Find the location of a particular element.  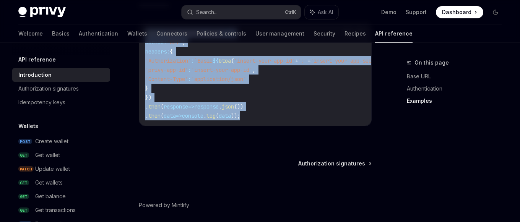

div: Update wallet is located at coordinates (52, 169).